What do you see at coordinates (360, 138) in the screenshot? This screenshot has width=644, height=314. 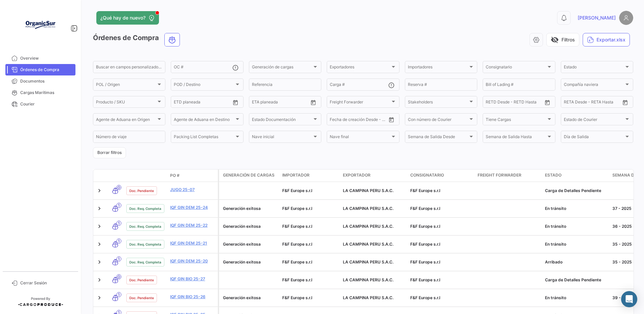 I see `span: Nave final` at bounding box center [360, 138].